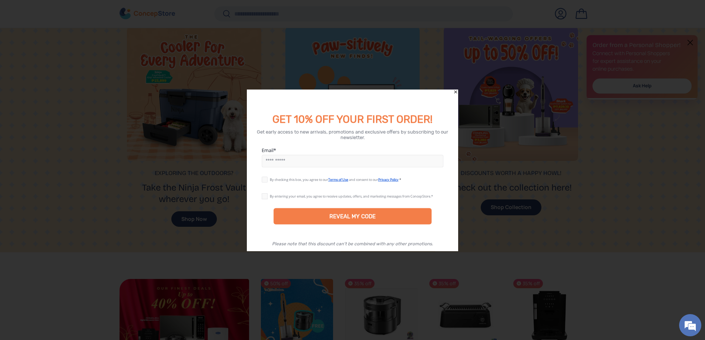 The width and height of the screenshot is (705, 340). I want to click on div: Get early access to new arrivals, promotions and exclusive offers by subscribing to our newsletter., so click(353, 134).